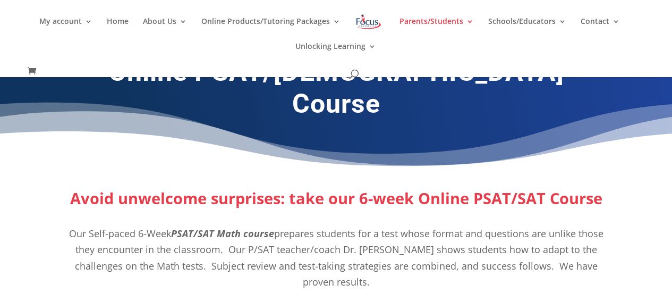  I want to click on a: Online Products/Tutoring Packages, so click(271, 30).